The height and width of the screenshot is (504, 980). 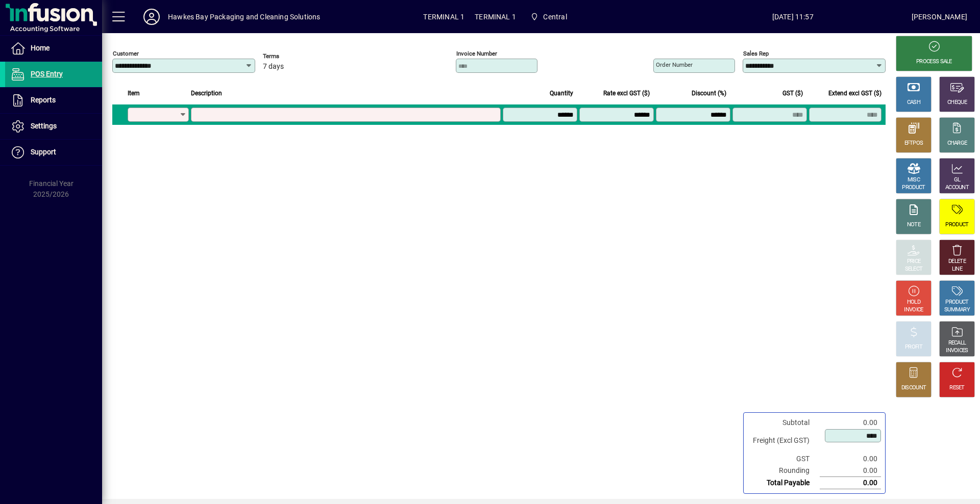 What do you see at coordinates (783, 471) in the screenshot?
I see `td: Rounding` at bounding box center [783, 471].